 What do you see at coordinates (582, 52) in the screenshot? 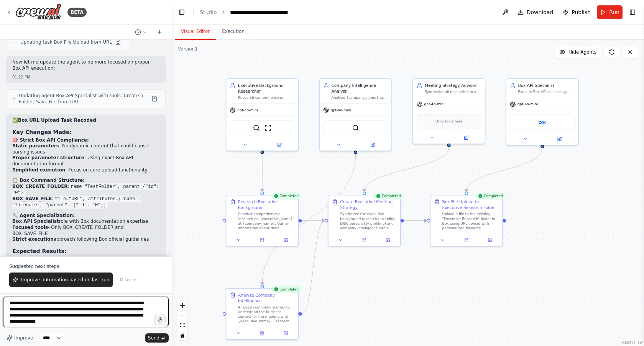
I see `span: Hide Agents` at bounding box center [582, 52].